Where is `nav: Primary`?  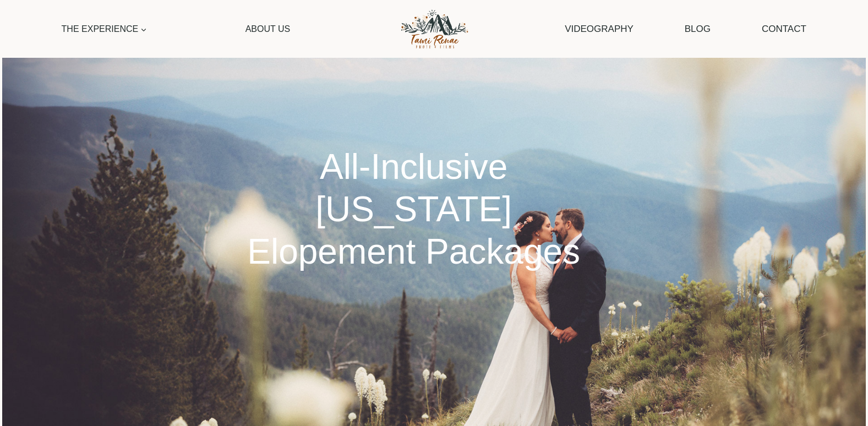 nav: Primary is located at coordinates (176, 29).